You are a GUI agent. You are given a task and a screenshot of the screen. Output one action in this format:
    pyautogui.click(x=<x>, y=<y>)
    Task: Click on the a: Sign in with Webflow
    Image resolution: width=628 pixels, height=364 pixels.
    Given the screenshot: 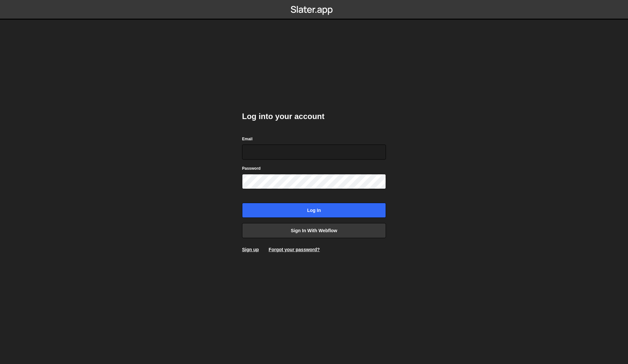 What is the action you would take?
    pyautogui.click(x=314, y=231)
    